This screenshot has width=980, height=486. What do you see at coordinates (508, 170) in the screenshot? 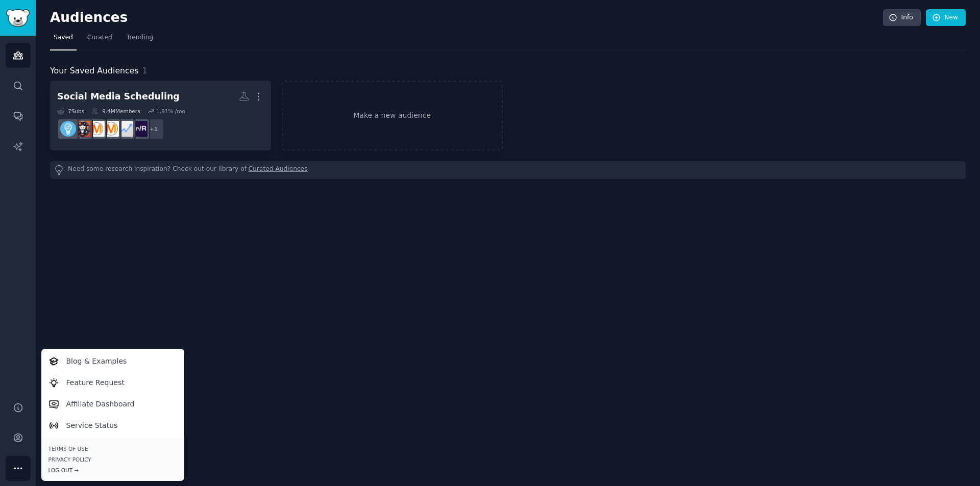
I see `div: Need some research inspiration? Check out our library of` at bounding box center [508, 170].